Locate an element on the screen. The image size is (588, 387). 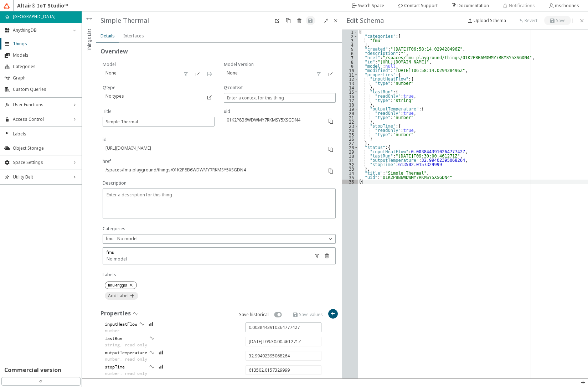
div: 26 is located at coordinates (350, 139).